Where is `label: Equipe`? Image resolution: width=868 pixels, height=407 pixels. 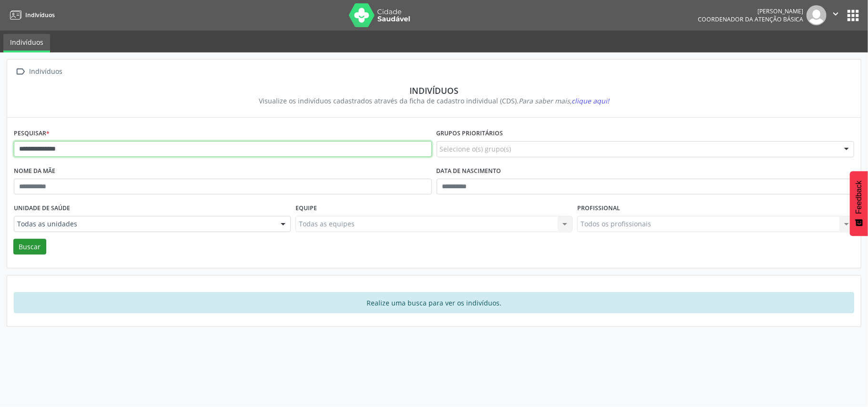 label: Equipe is located at coordinates (306, 208).